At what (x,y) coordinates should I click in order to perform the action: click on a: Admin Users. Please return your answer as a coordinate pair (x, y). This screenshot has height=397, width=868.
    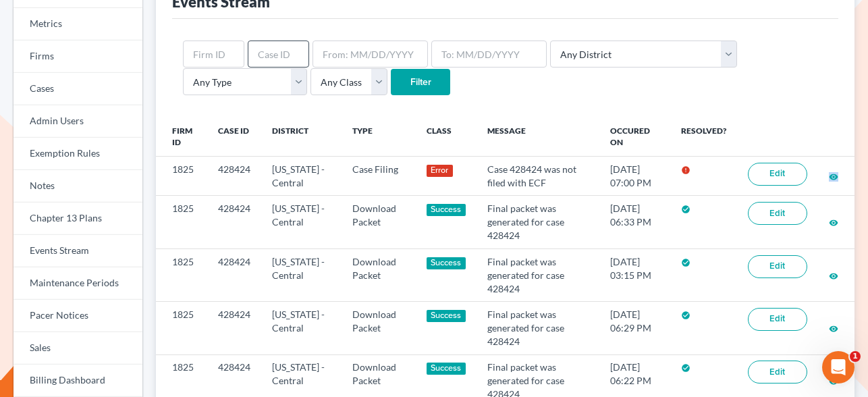
    Looking at the image, I should click on (78, 121).